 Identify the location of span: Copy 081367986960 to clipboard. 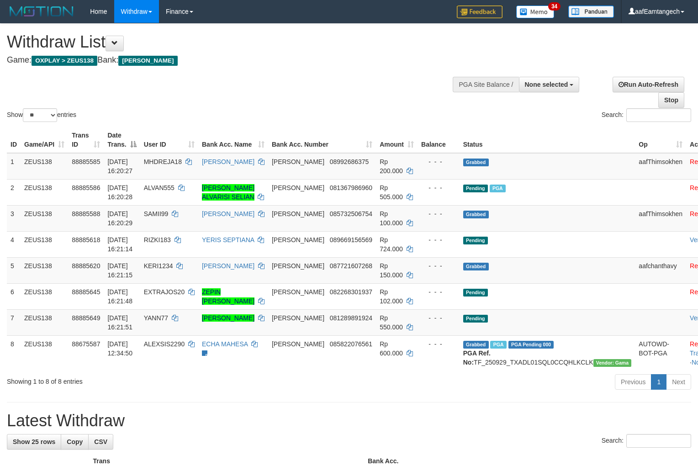
(351, 188).